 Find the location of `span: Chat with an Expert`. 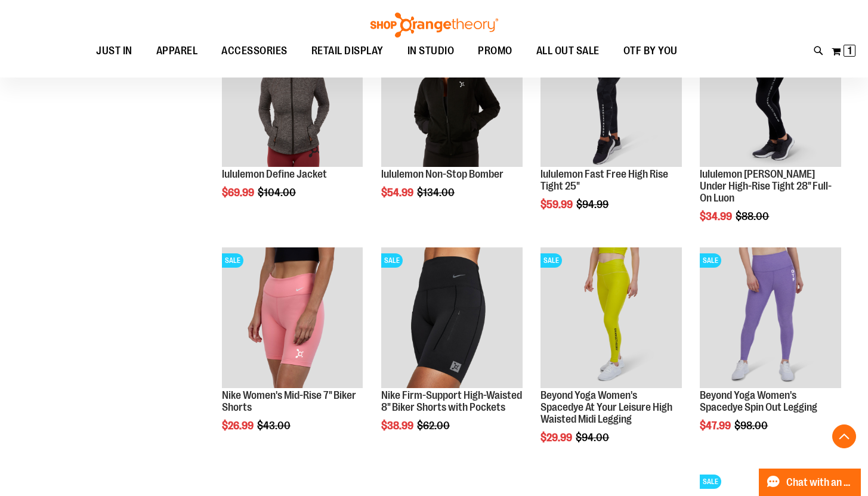

span: Chat with an Expert is located at coordinates (819, 482).